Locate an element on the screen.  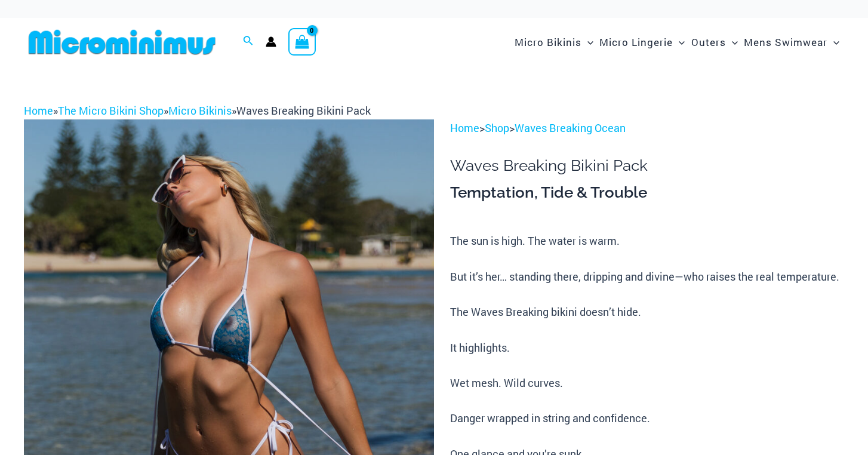
span: Micro Lingerie is located at coordinates (636, 42).